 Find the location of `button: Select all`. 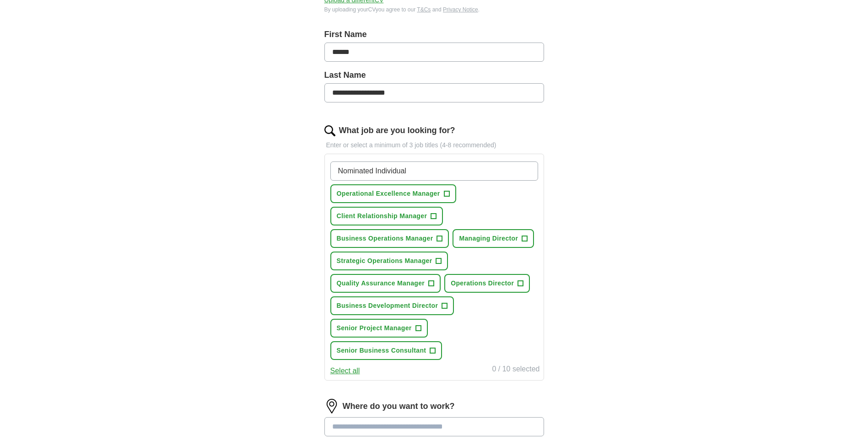

button: Select all is located at coordinates (345, 370).